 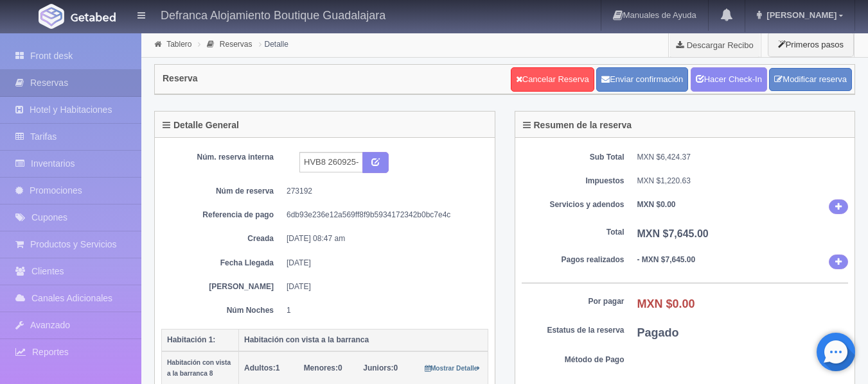 I want to click on dt: Fecha Llegada, so click(x=222, y=263).